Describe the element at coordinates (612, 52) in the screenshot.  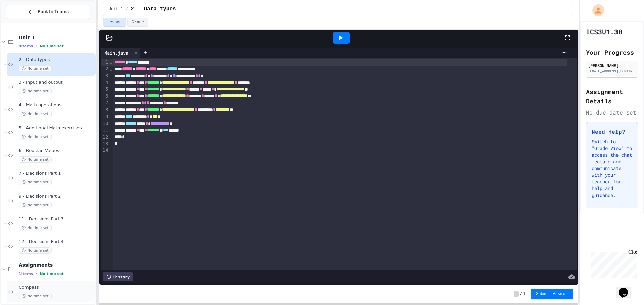
I see `h2: Your Progress` at that location.